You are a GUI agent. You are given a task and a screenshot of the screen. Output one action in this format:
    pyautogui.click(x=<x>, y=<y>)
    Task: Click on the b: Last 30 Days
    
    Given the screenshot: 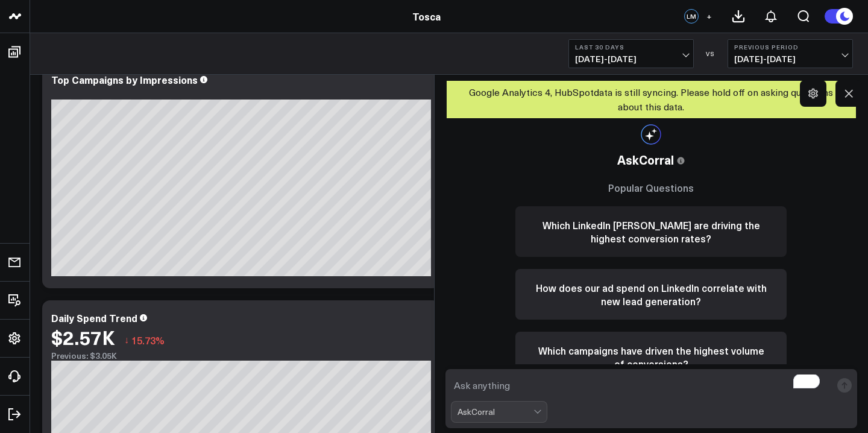 What is the action you would take?
    pyautogui.click(x=631, y=47)
    